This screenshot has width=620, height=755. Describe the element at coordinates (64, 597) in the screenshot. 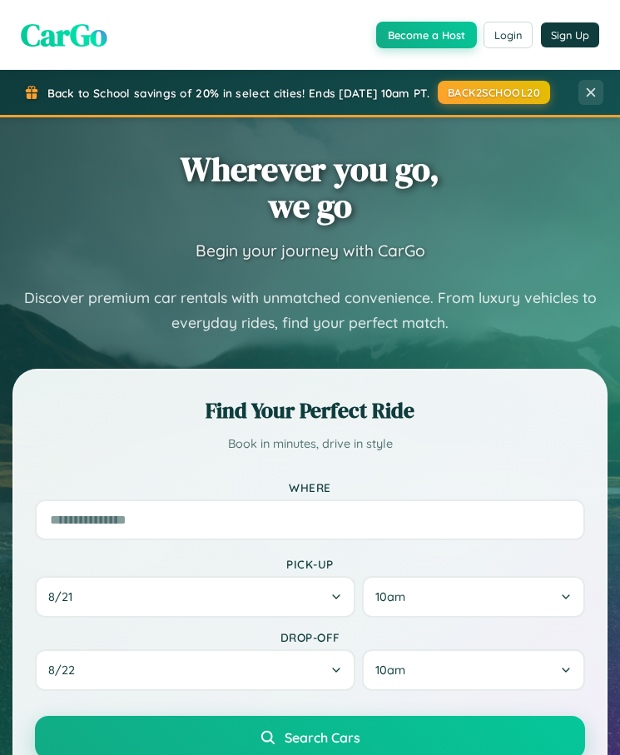

I see `span: 8 / 21` at that location.